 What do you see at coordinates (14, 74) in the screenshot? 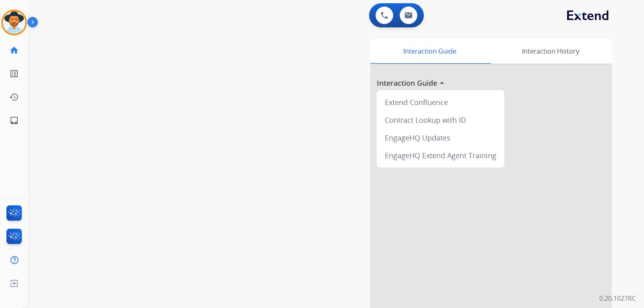
I see `mat-icon: list_alt` at bounding box center [14, 74].